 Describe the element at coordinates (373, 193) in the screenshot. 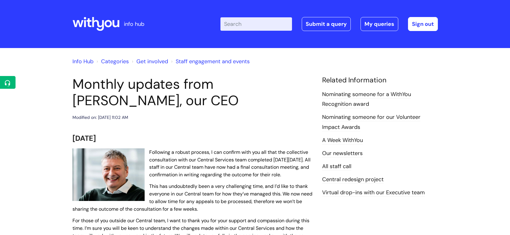

I see `a: Virtual drop-ins with our Executive team` at that location.